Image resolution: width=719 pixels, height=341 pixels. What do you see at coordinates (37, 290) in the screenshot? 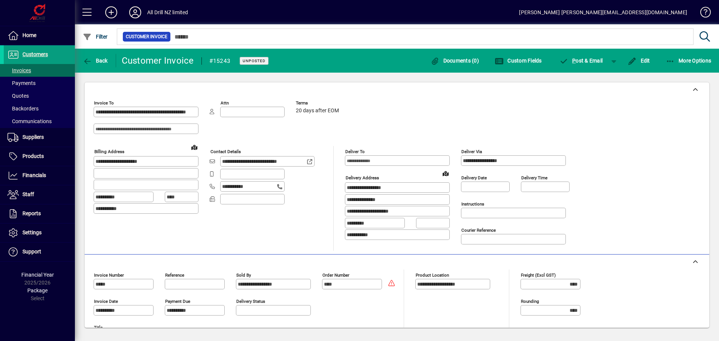
I see `span: Package` at bounding box center [37, 290].